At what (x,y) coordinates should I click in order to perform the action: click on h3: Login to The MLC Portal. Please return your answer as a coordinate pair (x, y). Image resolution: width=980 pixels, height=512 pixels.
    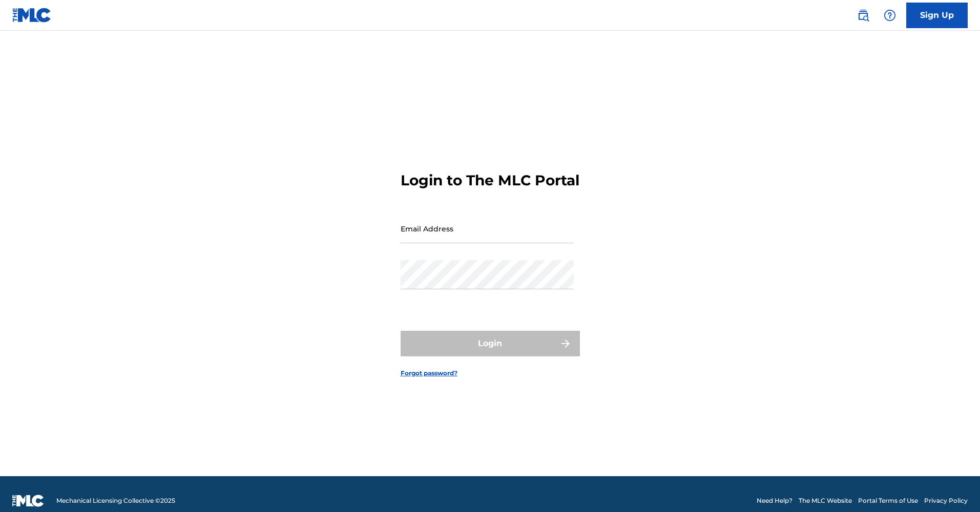
    Looking at the image, I should click on (490, 180).